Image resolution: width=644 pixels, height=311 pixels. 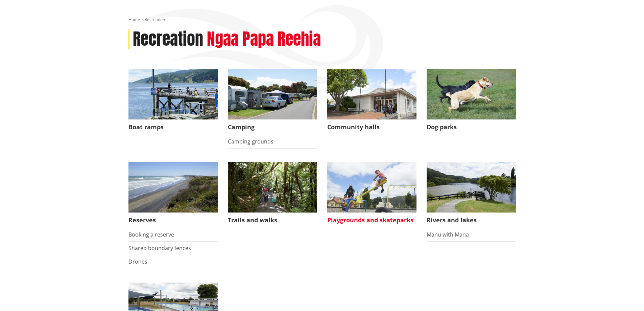 I want to click on a: Port Waikato coastal reserve Reserves, so click(x=173, y=195).